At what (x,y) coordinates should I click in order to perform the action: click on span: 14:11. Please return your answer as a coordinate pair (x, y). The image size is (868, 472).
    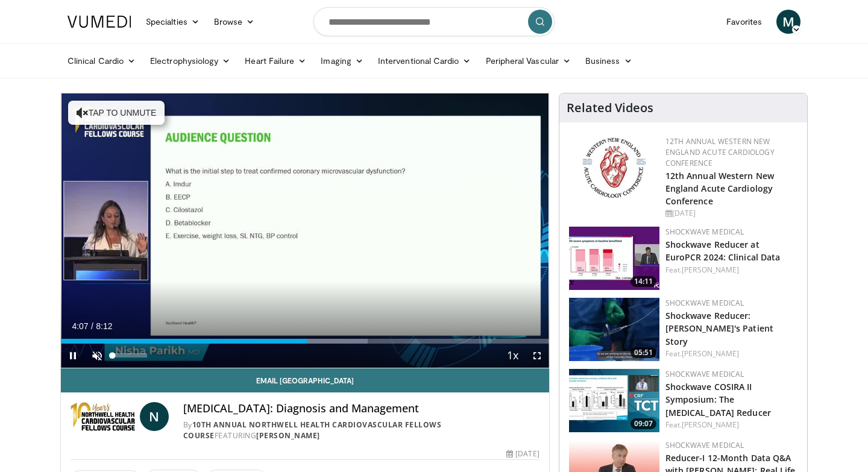
    Looking at the image, I should click on (643, 282).